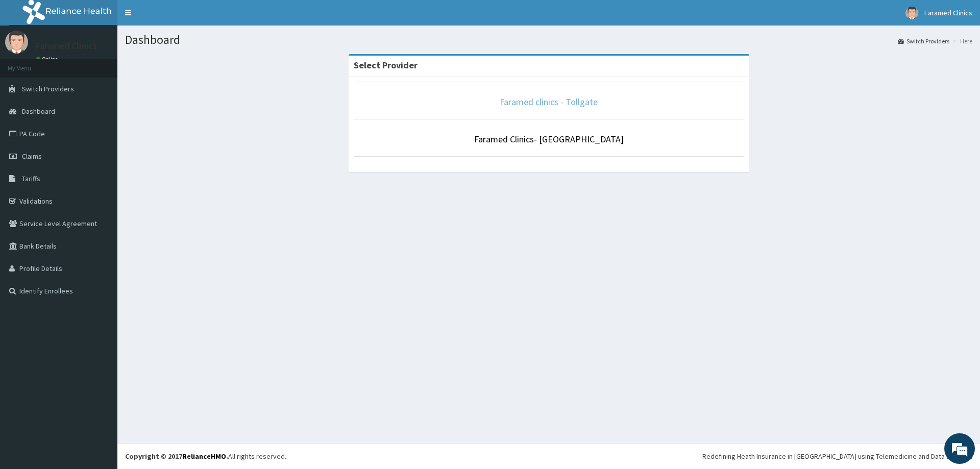  What do you see at coordinates (38, 112) in the screenshot?
I see `span: Dashboard` at bounding box center [38, 112].